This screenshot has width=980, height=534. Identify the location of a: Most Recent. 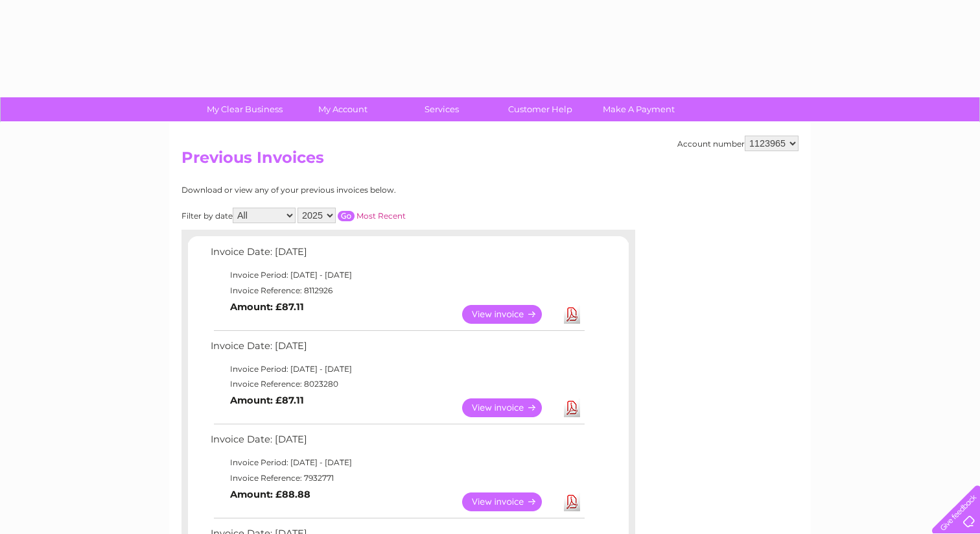
(381, 215).